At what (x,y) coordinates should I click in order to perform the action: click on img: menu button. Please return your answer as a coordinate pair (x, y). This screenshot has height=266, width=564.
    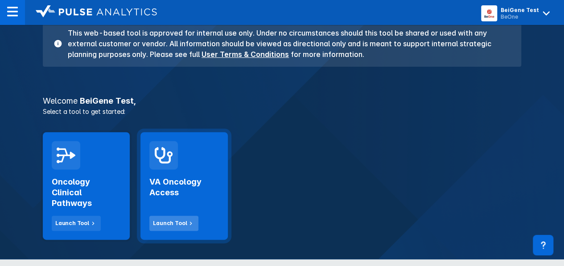
    Looking at the image, I should click on (489, 13).